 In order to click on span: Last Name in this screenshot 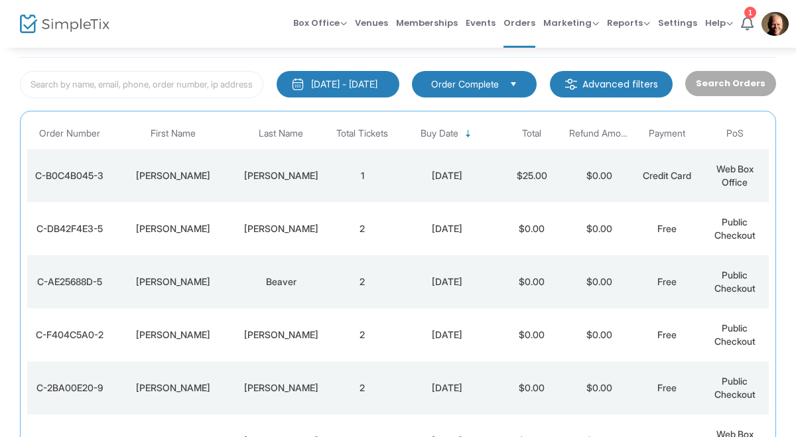, I will do `click(281, 133)`.